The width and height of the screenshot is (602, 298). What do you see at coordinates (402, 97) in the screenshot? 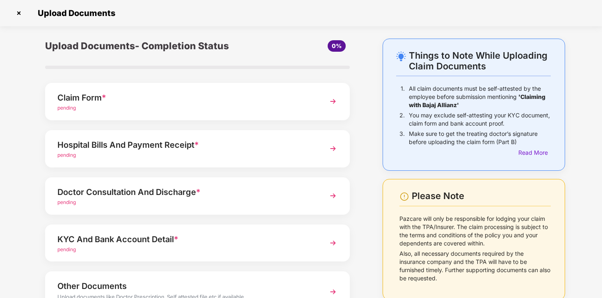
I see `p: 1.` at bounding box center [402, 97].